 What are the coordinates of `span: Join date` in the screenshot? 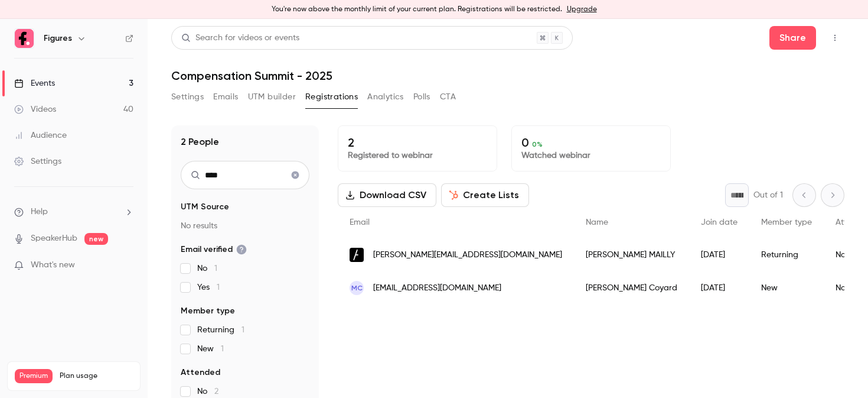 It's located at (719, 222).